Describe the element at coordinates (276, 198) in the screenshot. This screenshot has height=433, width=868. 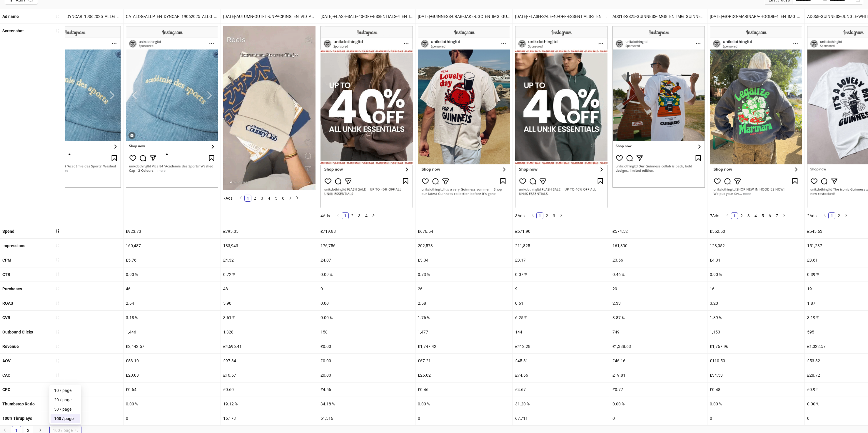
I see `li: 5` at that location.